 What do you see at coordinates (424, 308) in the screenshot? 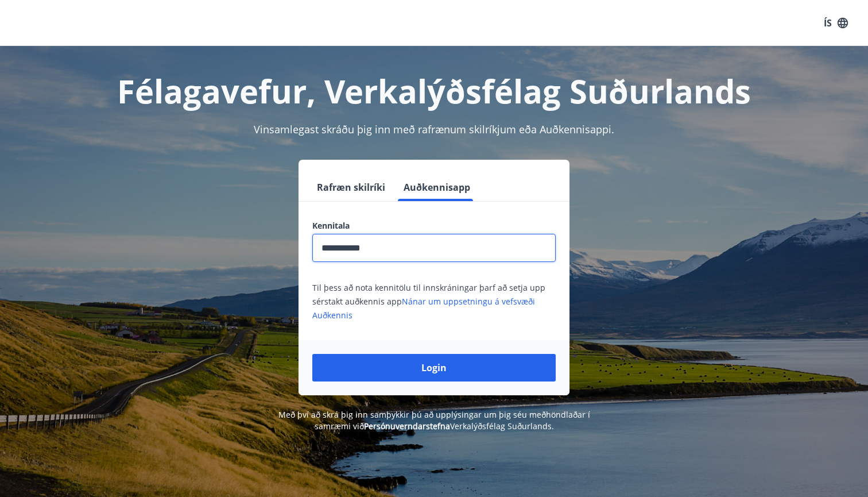
I see `a: Nánar um uppsetningu á vefsvæði Auðkennis` at bounding box center [424, 308].